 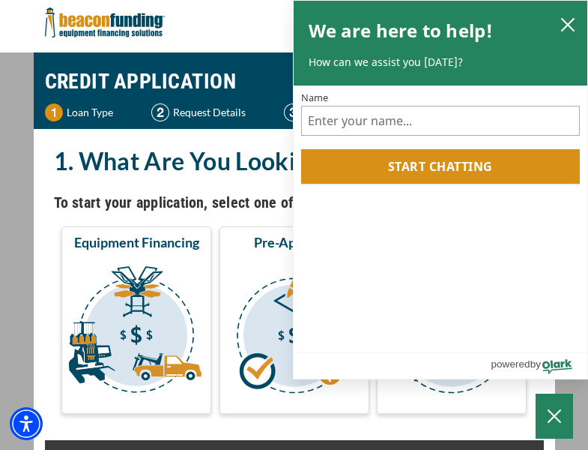 What do you see at coordinates (90, 112) in the screenshot?
I see `p: Loan Type` at bounding box center [90, 112].